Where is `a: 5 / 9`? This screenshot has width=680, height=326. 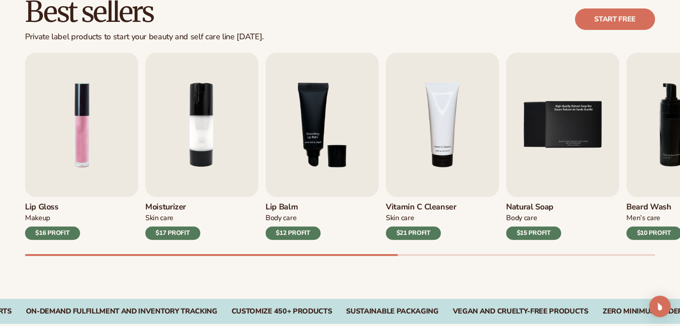
a: 5 / 9 is located at coordinates (562, 146).